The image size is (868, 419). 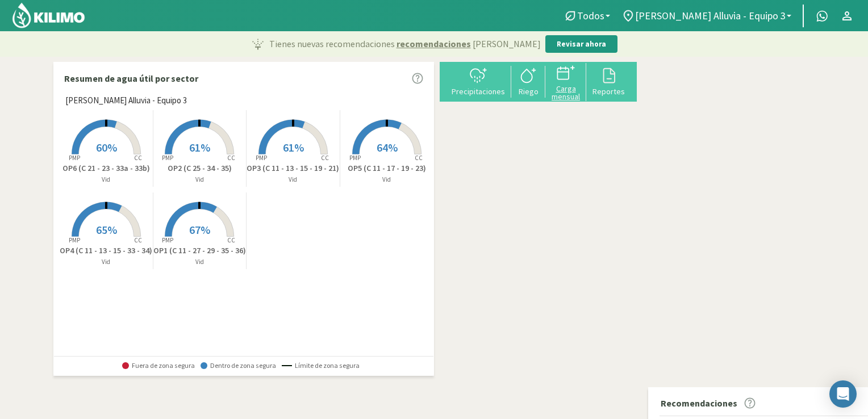 I want to click on p: OP6 (C 21 - 23 - 33a - 33b), so click(x=106, y=168).